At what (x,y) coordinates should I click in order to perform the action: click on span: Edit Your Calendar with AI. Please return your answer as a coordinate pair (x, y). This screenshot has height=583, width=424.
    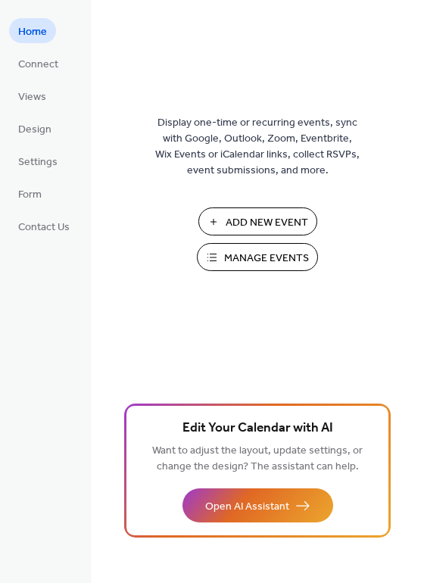
    Looking at the image, I should click on (257, 428).